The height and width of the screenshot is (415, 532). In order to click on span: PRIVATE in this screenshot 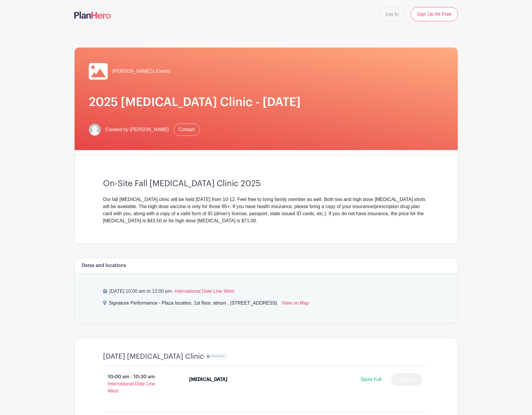, I will do `click(218, 356)`.